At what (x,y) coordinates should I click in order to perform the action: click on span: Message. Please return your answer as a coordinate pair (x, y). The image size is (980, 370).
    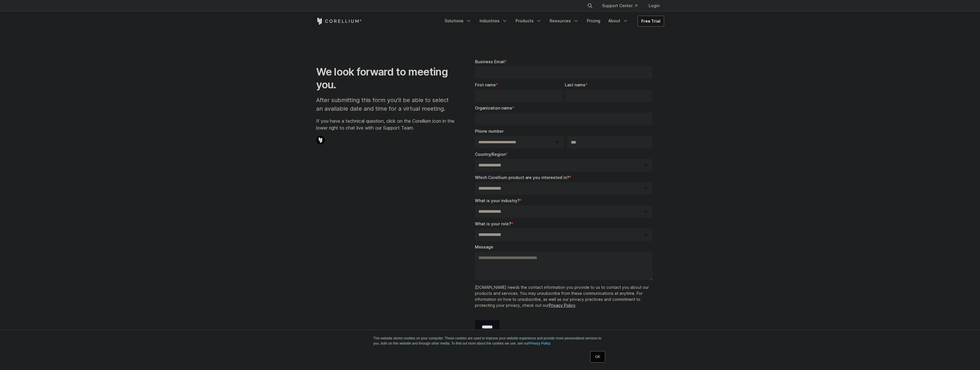
    Looking at the image, I should click on (484, 247).